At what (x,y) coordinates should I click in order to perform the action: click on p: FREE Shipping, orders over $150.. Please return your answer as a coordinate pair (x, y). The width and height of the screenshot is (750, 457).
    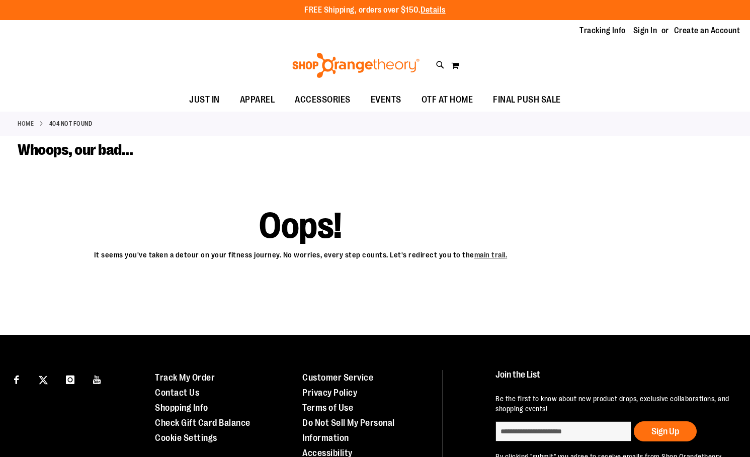
    Looking at the image, I should click on (375, 10).